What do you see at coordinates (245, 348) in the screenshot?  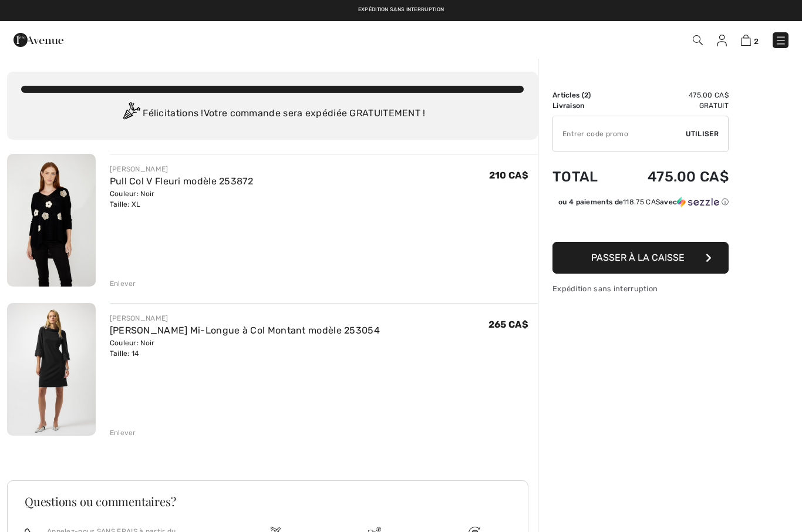 I see `div: Couleur: Noir Taille: 14` at bounding box center [245, 348].